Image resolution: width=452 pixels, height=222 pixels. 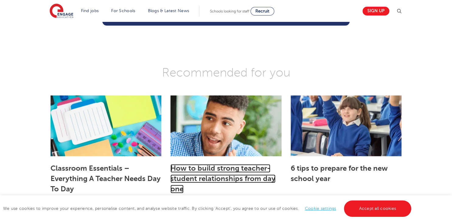 I want to click on span: We use cookies to improve your experience, personalise content, and analyse website traffic. By c..., so click(x=208, y=209).